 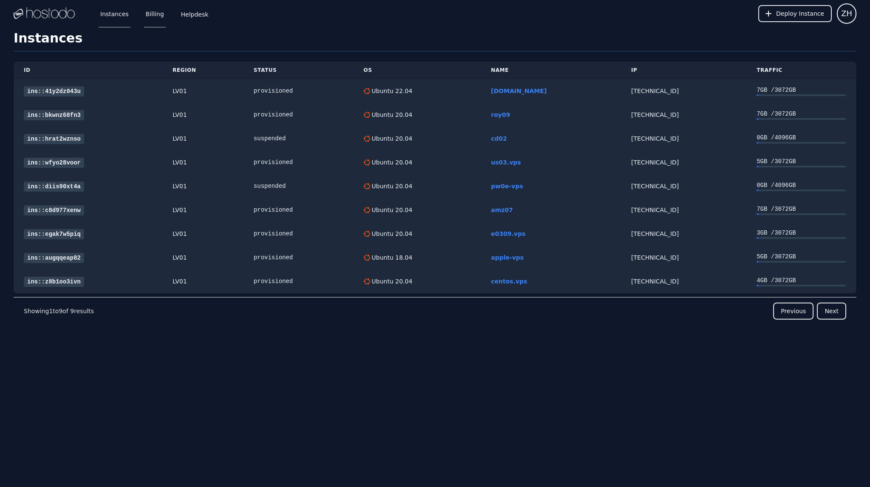 I want to click on th: Region, so click(x=203, y=70).